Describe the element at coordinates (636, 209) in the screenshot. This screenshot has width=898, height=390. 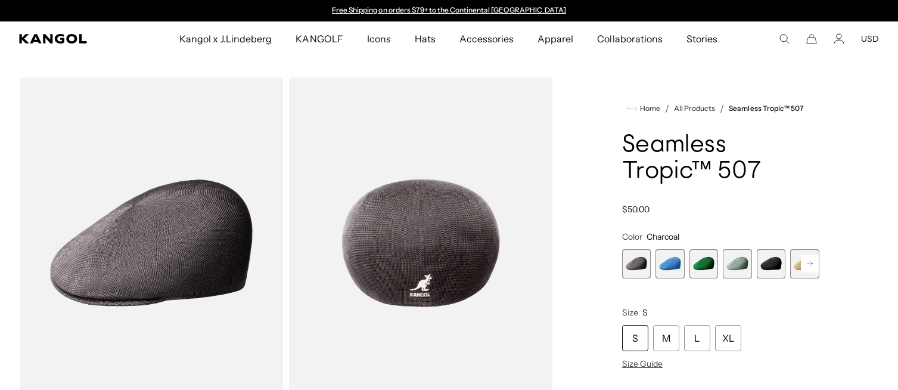
I see `span: $50.00` at that location.